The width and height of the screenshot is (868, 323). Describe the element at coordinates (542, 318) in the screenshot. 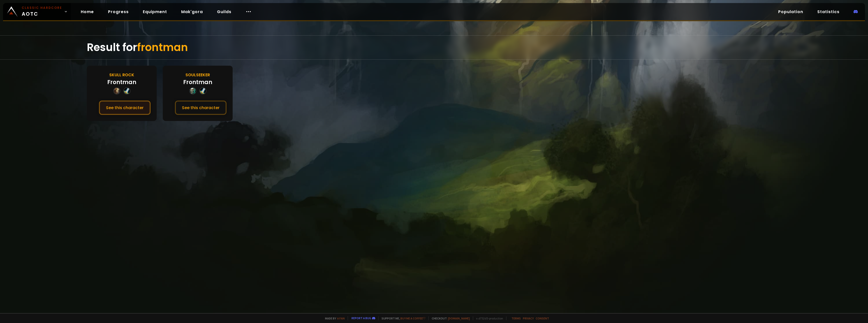

I see `a: Consent` at that location.